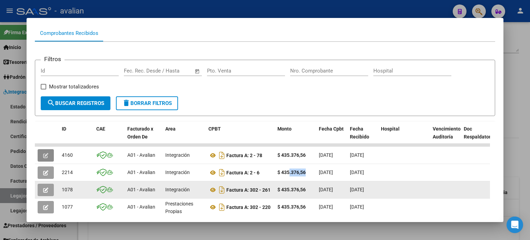 The image size is (530, 240). Describe the element at coordinates (109, 137) in the screenshot. I see `datatable-header-cell: CAE` at that location.